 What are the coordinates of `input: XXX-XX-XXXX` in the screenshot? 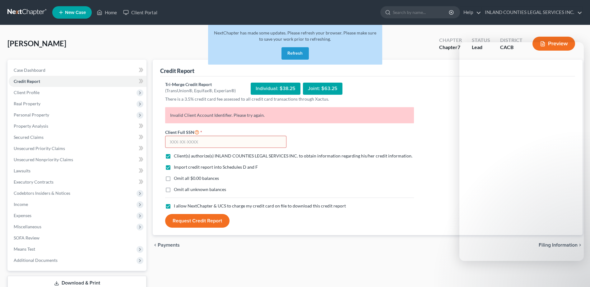 It's located at (226, 142).